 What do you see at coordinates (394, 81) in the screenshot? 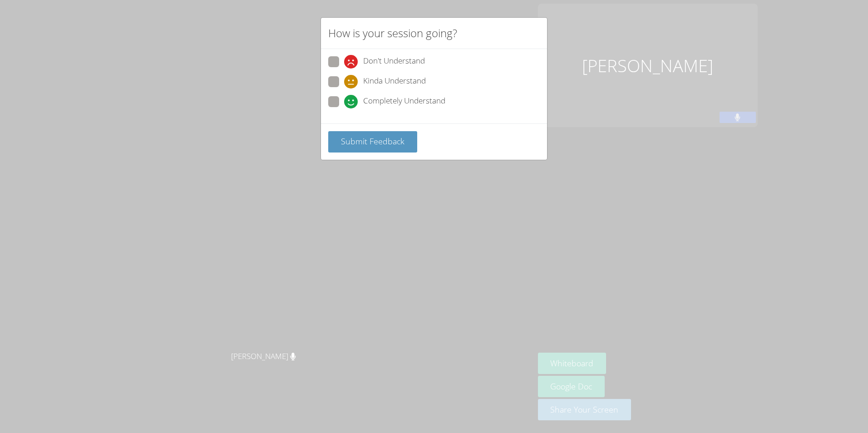
I see `span: Kinda Understand` at bounding box center [394, 81].